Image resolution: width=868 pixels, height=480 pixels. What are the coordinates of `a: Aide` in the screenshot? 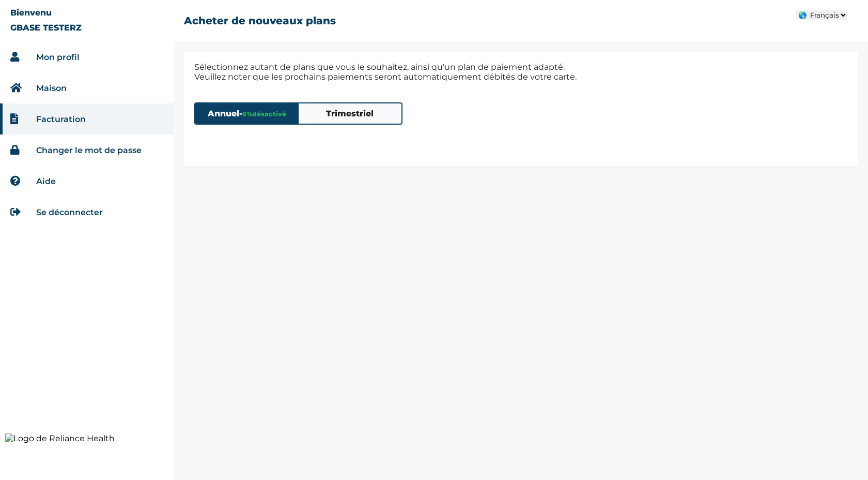 It's located at (46, 181).